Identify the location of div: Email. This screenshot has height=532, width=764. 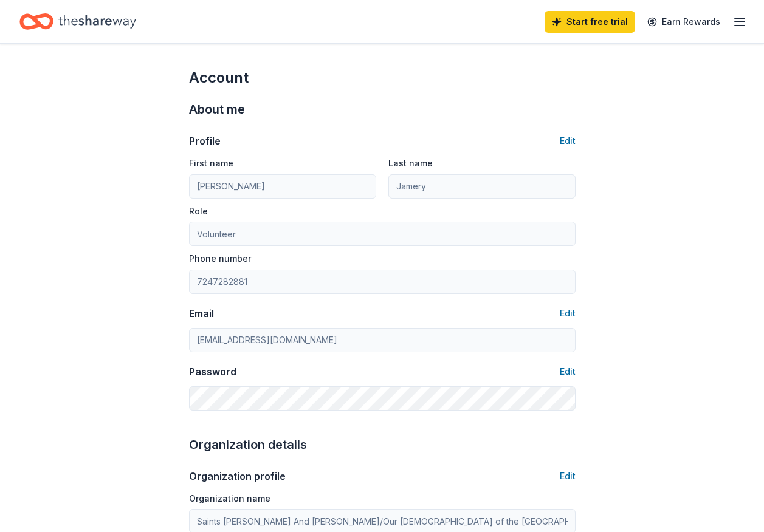
(201, 314).